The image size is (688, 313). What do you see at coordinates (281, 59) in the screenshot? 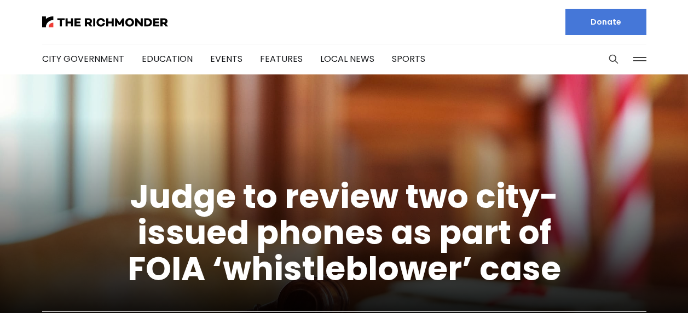
I see `a: Features` at bounding box center [281, 59].